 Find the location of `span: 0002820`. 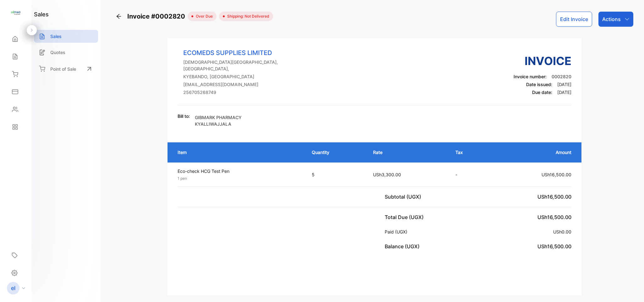

span: 0002820 is located at coordinates (561, 76).